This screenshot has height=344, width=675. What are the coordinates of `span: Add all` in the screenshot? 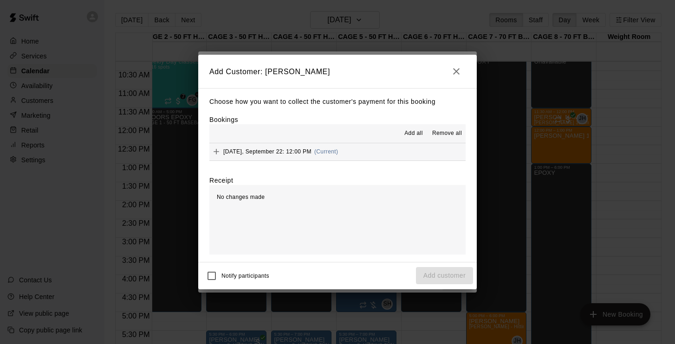 It's located at (414, 134).